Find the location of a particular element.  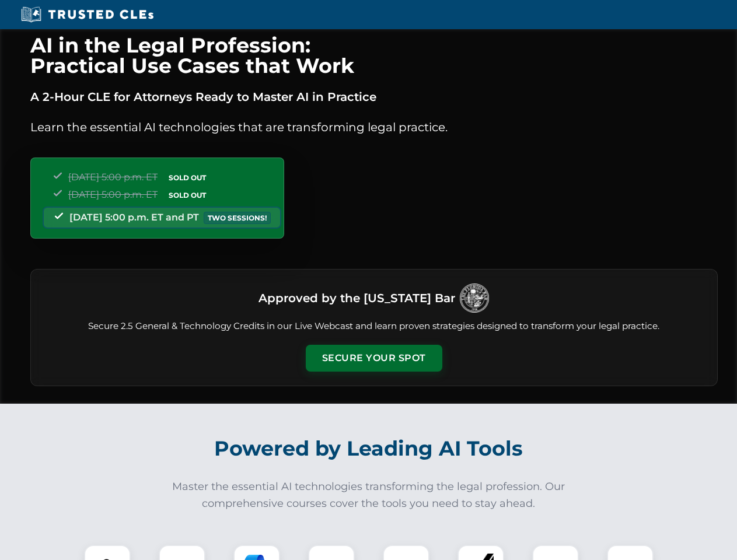

img: Logo is located at coordinates (475, 298).